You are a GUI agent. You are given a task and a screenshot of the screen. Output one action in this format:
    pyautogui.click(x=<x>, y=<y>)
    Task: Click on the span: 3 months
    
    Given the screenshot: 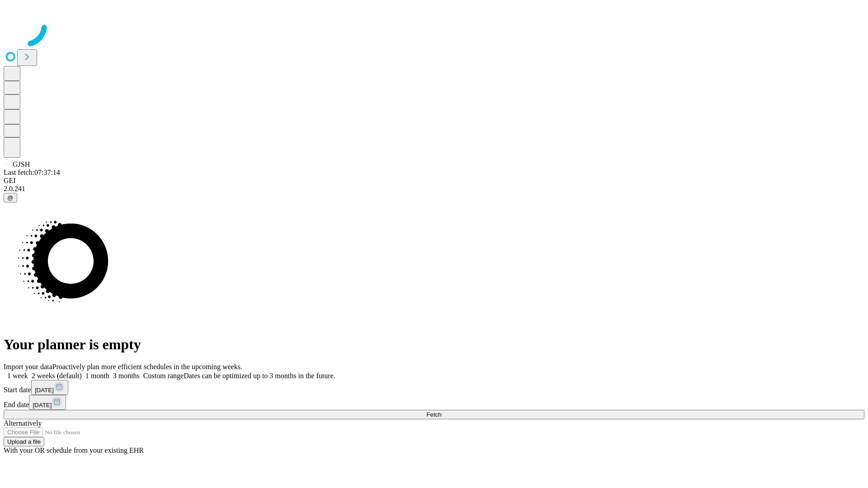 What is the action you would take?
    pyautogui.click(x=126, y=376)
    